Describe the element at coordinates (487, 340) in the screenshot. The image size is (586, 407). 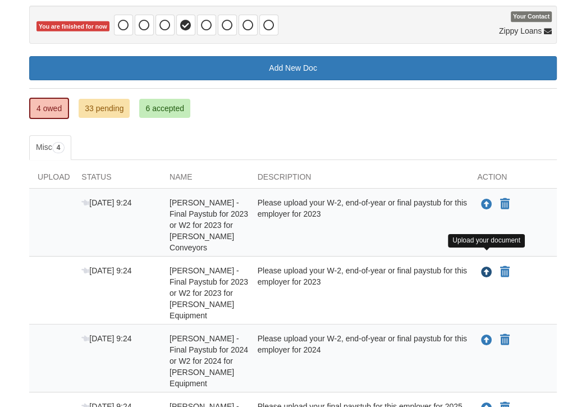
I see `button: Upload Brian Anderson - Final Paystub for 2024 or W2 for 2024 for Kemper Equipment` at that location.